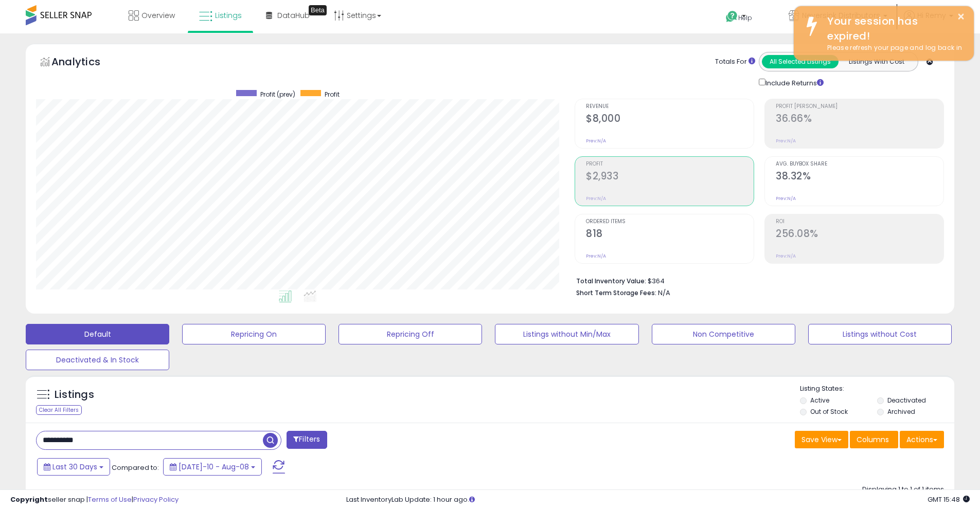 This screenshot has width=980, height=510. Describe the element at coordinates (907, 400) in the screenshot. I see `label: Deactivated` at that location.